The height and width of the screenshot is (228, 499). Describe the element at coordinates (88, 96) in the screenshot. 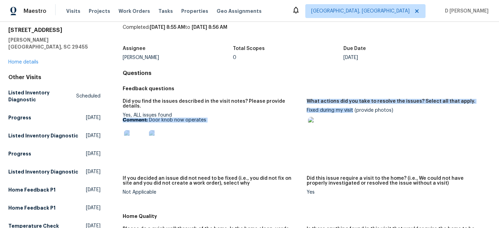

I see `span: Scheduled` at that location.